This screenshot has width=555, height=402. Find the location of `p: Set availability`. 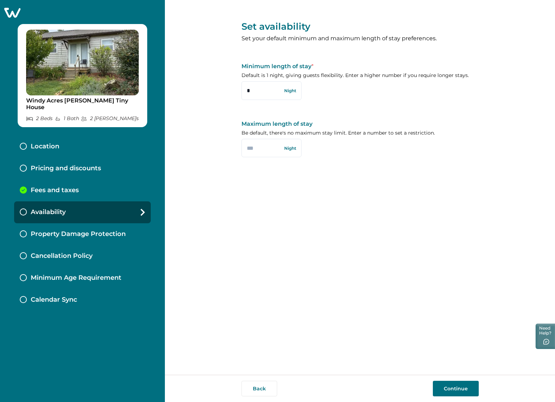

p: Set availability is located at coordinates (360, 27).